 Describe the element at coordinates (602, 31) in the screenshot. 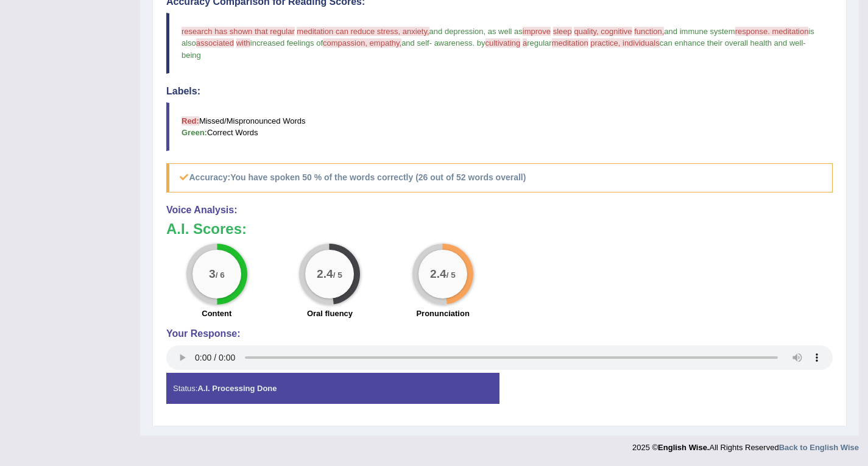

I see `span: quality, cognitive` at that location.